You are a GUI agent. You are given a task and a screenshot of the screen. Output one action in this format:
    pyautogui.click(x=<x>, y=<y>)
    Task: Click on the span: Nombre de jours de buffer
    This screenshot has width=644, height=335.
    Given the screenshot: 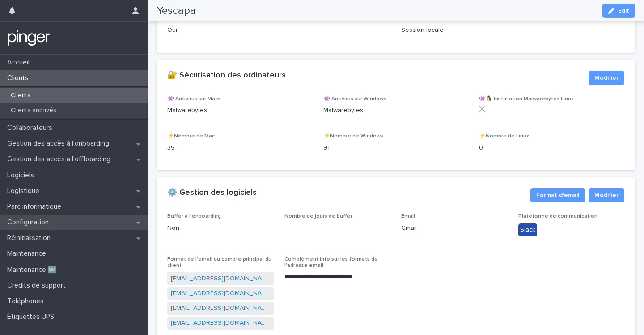 What is the action you would take?
    pyautogui.click(x=319, y=216)
    